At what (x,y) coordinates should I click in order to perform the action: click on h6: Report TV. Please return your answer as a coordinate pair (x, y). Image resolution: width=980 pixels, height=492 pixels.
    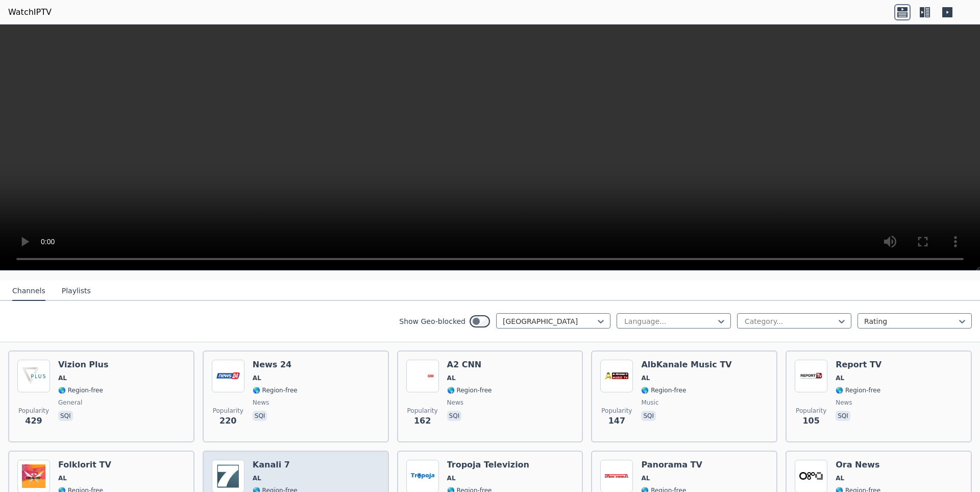
    Looking at the image, I should click on (859, 364).